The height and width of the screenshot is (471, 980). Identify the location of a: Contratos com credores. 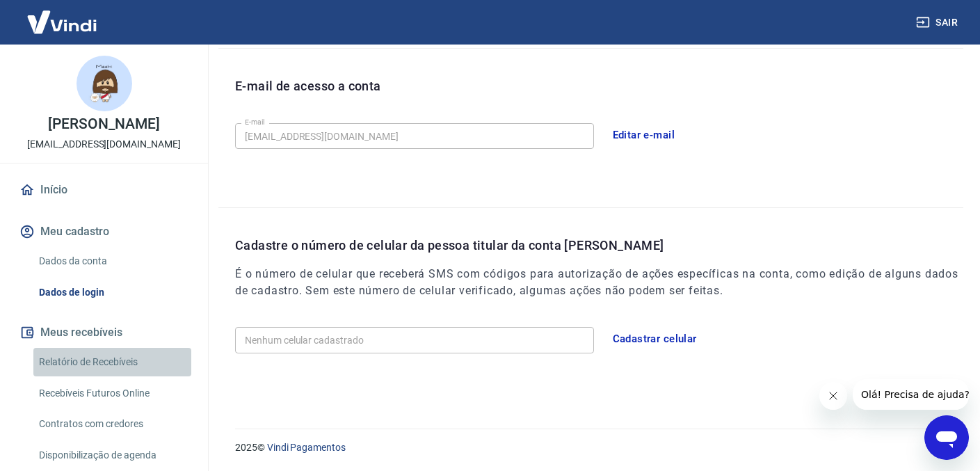
(112, 424).